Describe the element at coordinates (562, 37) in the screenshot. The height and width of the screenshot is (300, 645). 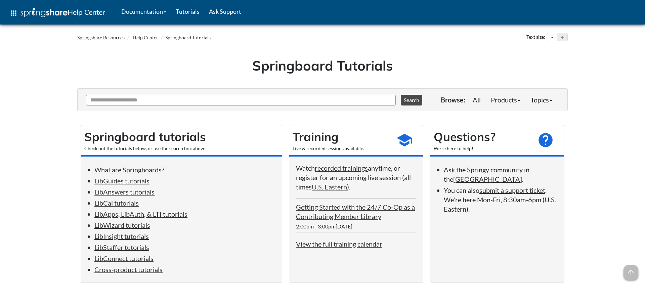
I see `button: Increase text size` at that location.